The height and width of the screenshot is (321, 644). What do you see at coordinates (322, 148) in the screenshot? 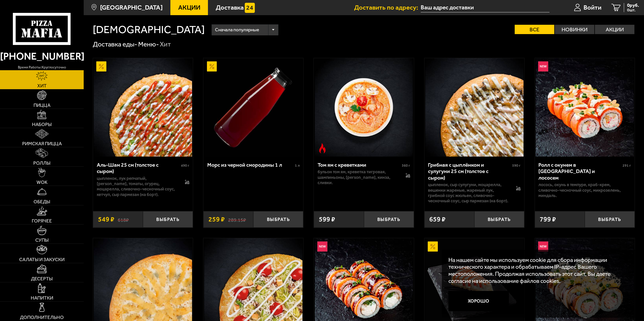
I see `img: Острое блюдо` at bounding box center [322, 148].